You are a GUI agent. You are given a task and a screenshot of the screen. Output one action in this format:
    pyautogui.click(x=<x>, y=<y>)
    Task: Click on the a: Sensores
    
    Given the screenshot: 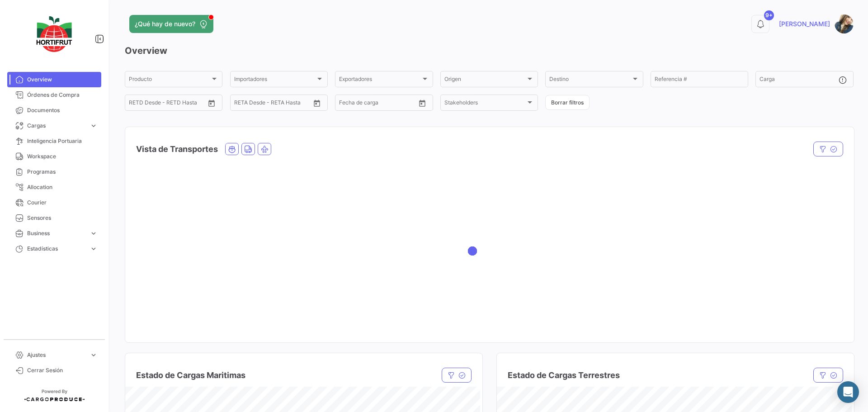 What is the action you would take?
    pyautogui.click(x=54, y=218)
    